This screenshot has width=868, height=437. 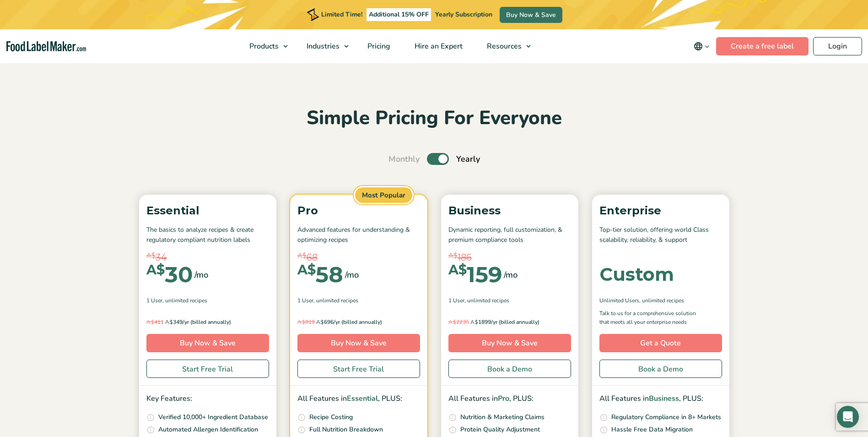 What do you see at coordinates (207, 399) in the screenshot?
I see `p: Key Features:` at bounding box center [207, 399].